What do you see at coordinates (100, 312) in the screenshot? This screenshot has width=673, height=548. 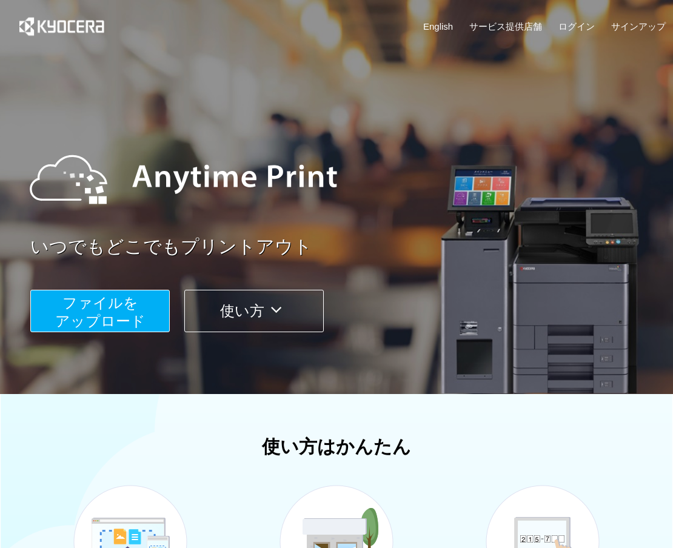 I see `span: ファイルを ​​アップロード` at bounding box center [100, 312].